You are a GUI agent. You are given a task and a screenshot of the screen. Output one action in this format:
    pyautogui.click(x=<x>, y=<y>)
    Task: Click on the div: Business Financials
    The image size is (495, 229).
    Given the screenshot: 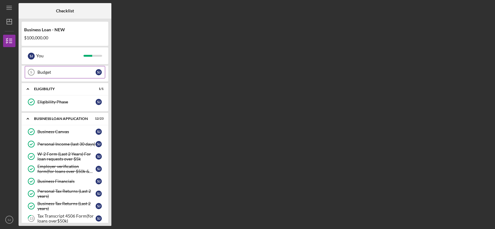 What is the action you would take?
    pyautogui.click(x=66, y=181)
    